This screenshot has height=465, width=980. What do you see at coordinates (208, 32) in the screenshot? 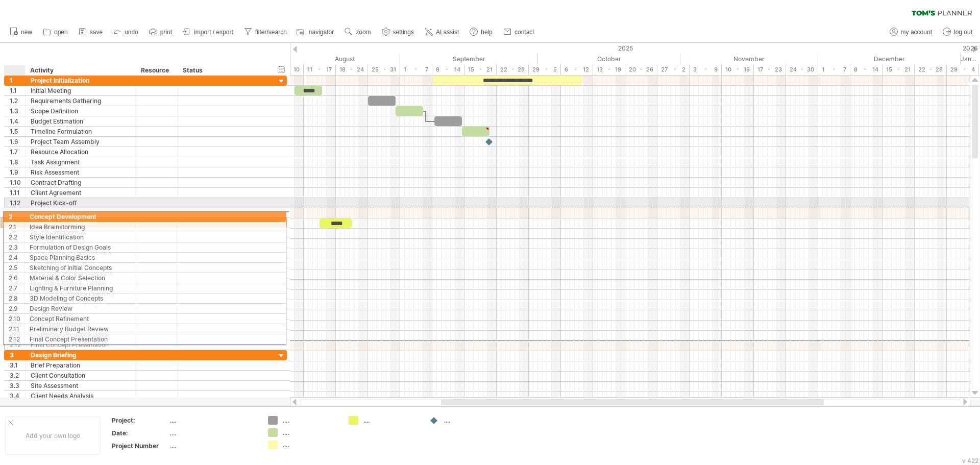
I see `a: import / export` at bounding box center [208, 32].